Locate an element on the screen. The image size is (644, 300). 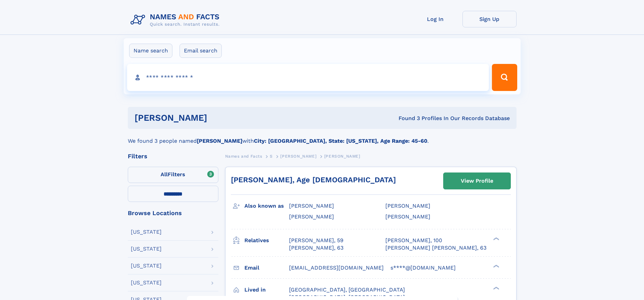
img: Logo Names and Facts is located at coordinates (176, 20).